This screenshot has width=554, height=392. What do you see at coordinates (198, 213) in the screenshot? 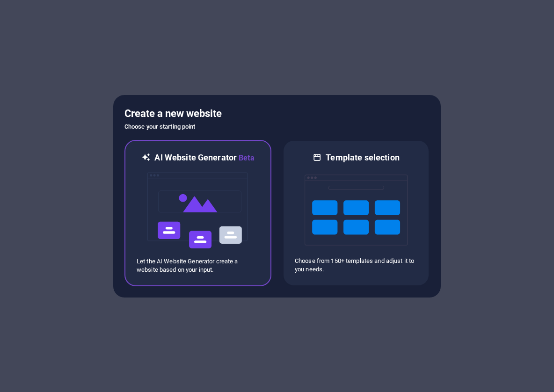
I see `div: AI Website GeneratorBetaaiLet the AI Website Generator create a website based on your input.` at bounding box center [198, 213].